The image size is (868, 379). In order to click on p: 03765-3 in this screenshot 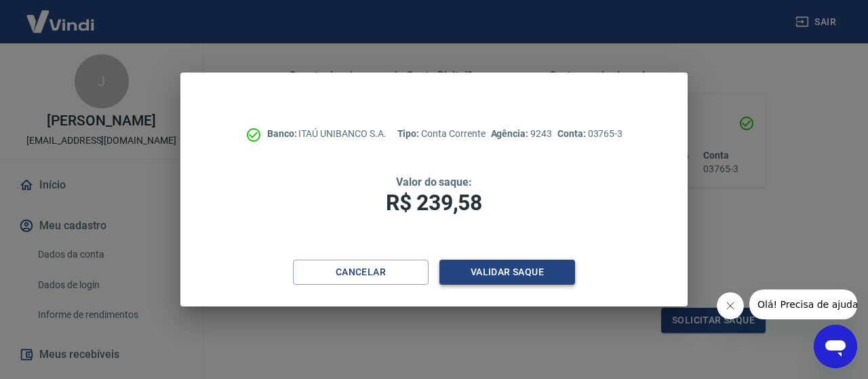, I will do `click(590, 133)`.